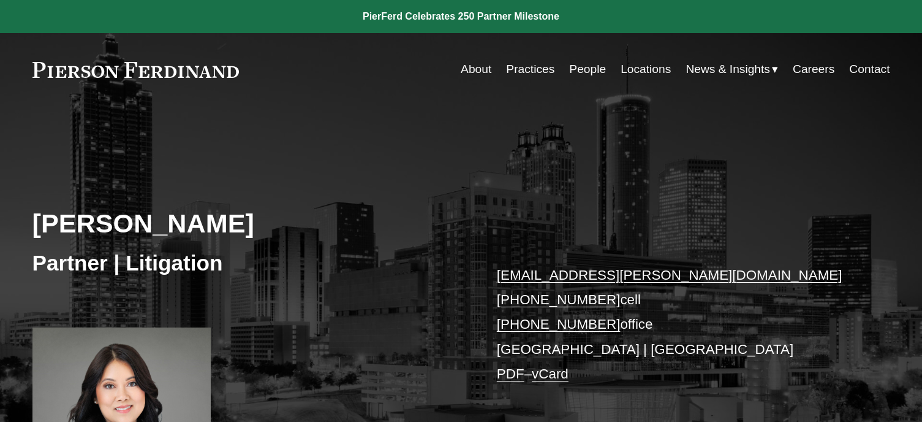 The image size is (922, 422). Describe the element at coordinates (247, 263) in the screenshot. I see `h3: Partner | Litigation` at that location.